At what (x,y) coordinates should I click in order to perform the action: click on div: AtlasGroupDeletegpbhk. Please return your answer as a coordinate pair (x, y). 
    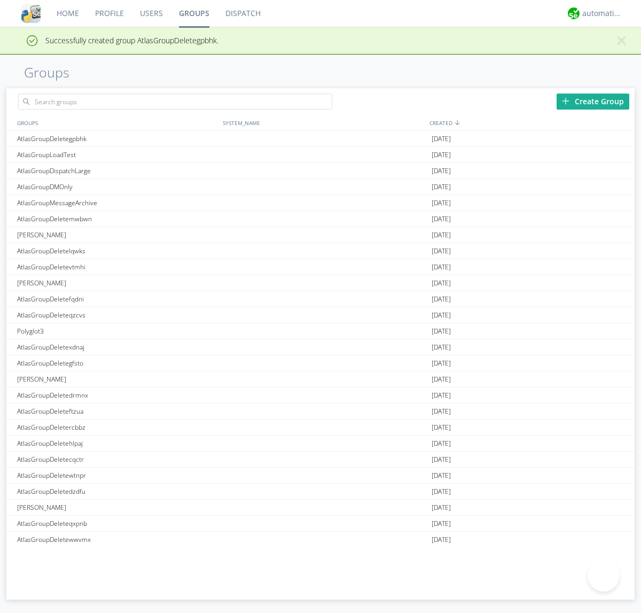
    Looking at the image, I should click on (117, 138).